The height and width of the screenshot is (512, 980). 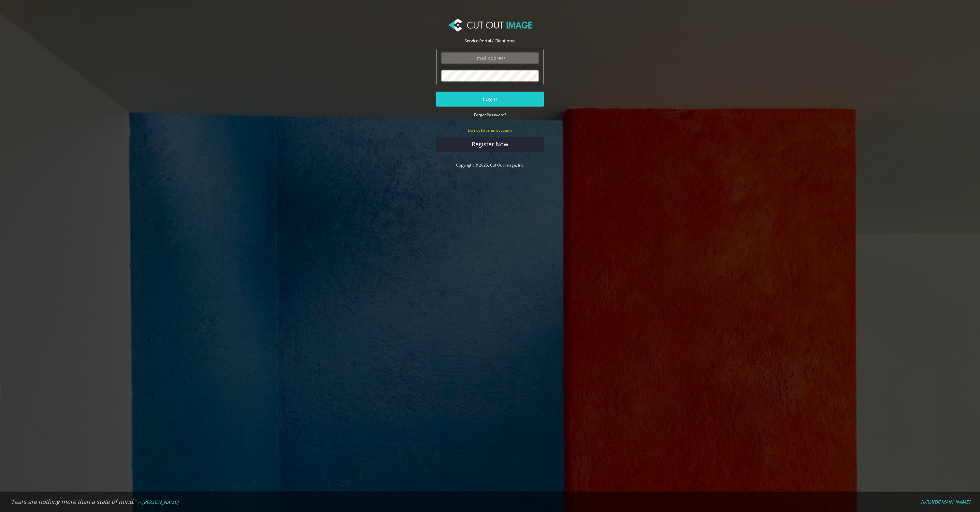 What do you see at coordinates (73, 501) in the screenshot?
I see `em: “Fears are nothing more than a state of mind.”` at bounding box center [73, 501].